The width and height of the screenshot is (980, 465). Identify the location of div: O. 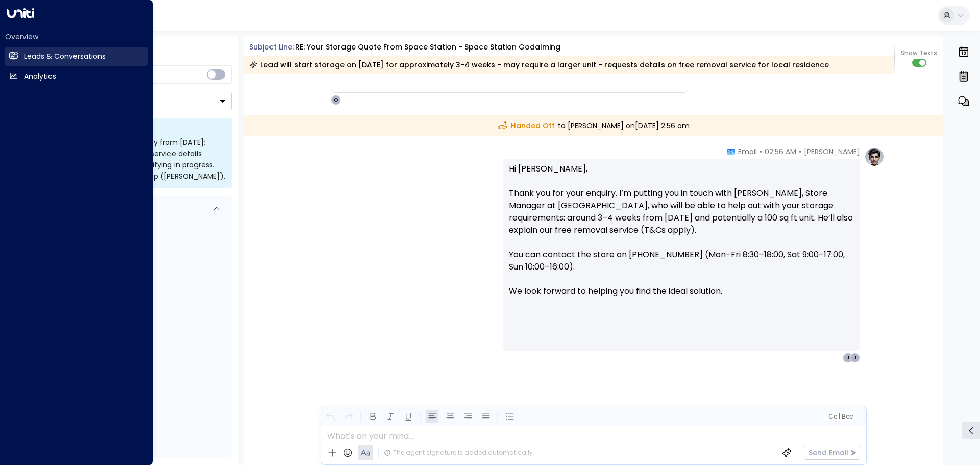
(336, 100).